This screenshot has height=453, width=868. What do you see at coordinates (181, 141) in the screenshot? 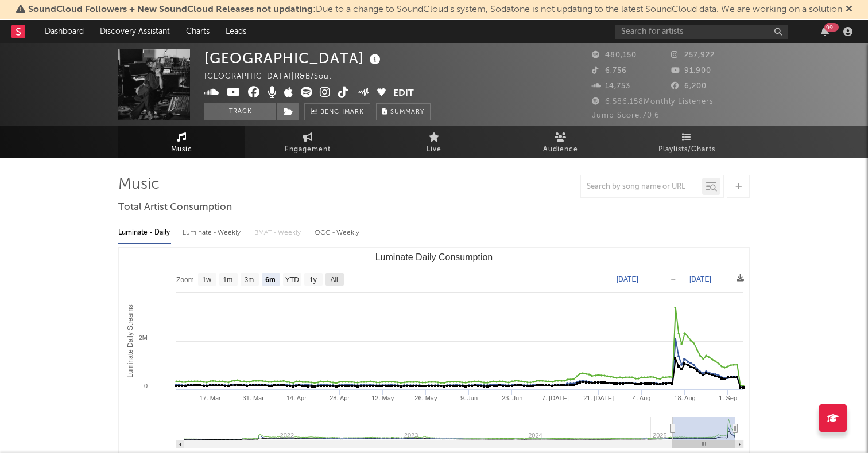
I see `a: Music` at bounding box center [181, 141].